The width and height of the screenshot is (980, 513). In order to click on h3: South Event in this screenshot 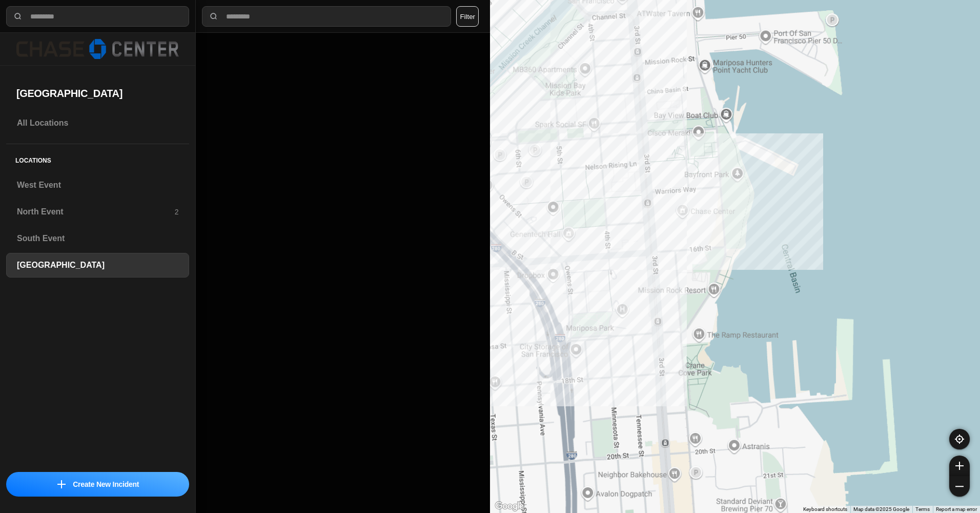, I will do `click(97, 239)`.